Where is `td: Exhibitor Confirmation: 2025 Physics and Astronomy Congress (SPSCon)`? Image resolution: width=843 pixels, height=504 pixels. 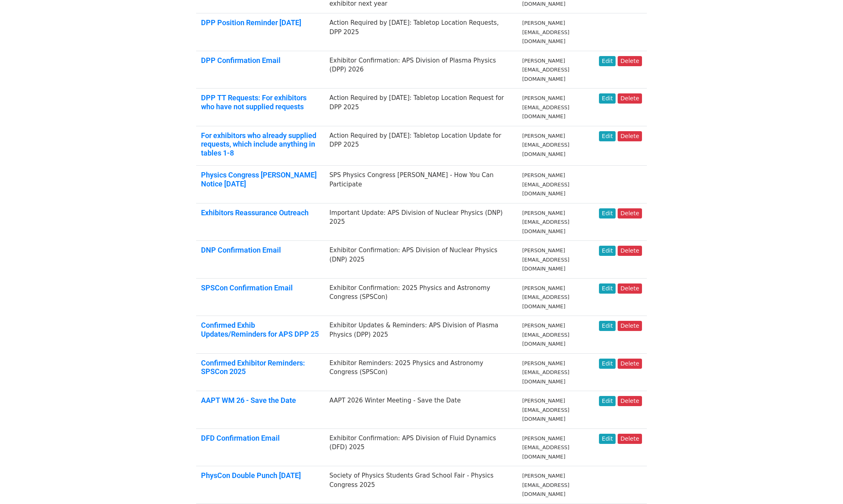
td: Exhibitor Confirmation: 2025 Physics and Astronomy Congress (SPSCon) is located at coordinates (421, 296).